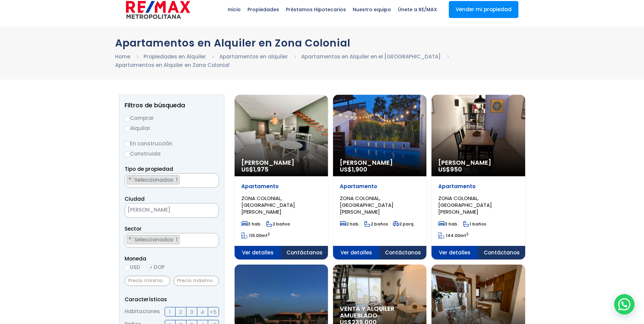  What do you see at coordinates (122, 56) in the screenshot?
I see `a: Home` at bounding box center [122, 56].